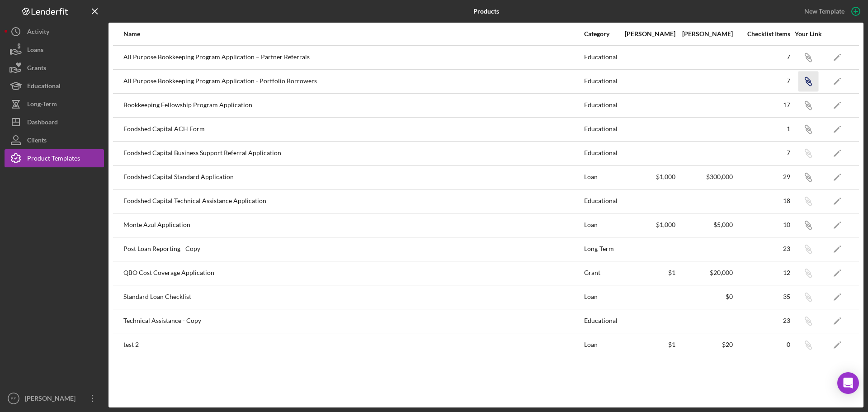  Describe the element at coordinates (35, 51) in the screenshot. I see `div: Loans` at that location.